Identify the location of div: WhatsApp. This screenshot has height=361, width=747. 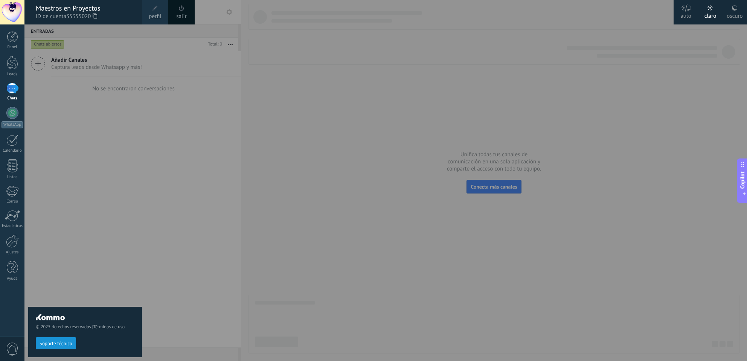
(12, 125).